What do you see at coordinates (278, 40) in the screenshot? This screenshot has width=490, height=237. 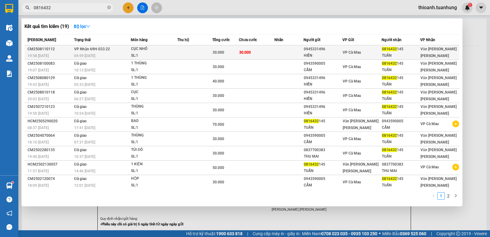 I see `span: Nhãn` at bounding box center [278, 40].